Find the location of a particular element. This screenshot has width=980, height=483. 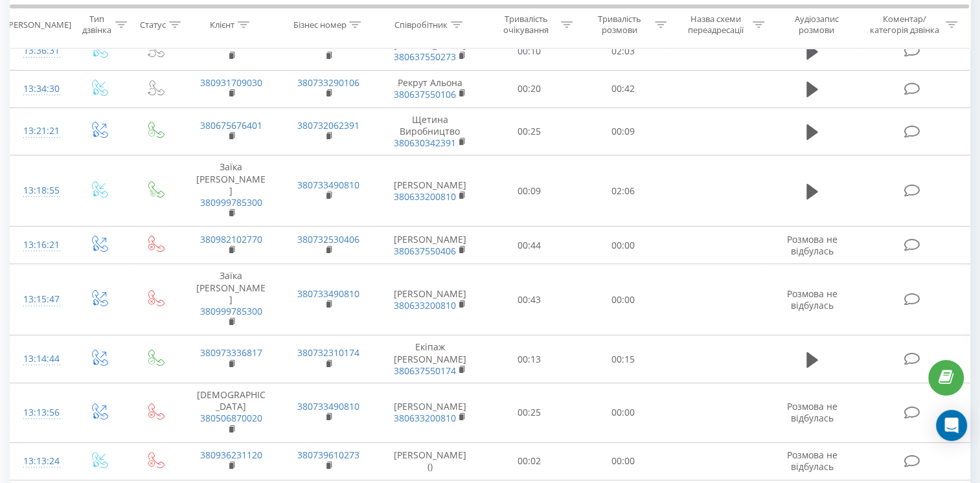

div: 13:34:30 is located at coordinates (40, 88).